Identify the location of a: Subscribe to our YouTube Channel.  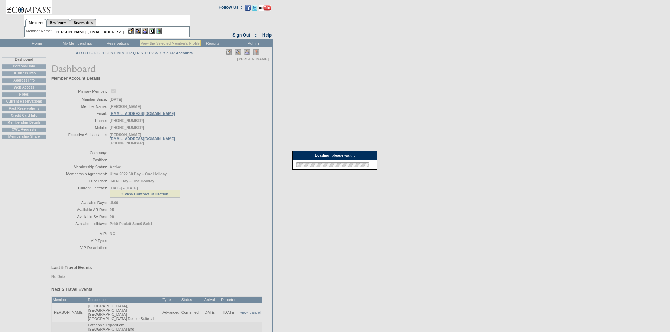
(265, 9).